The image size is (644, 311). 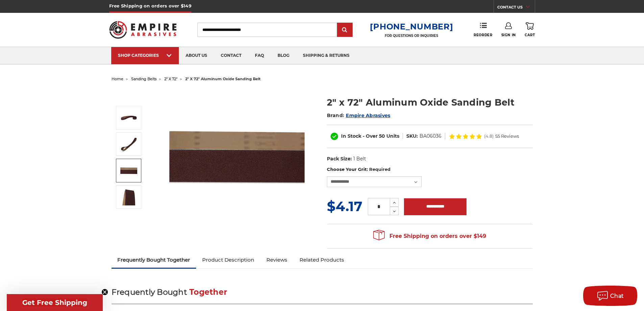 I want to click on span: Chat, so click(x=617, y=296).